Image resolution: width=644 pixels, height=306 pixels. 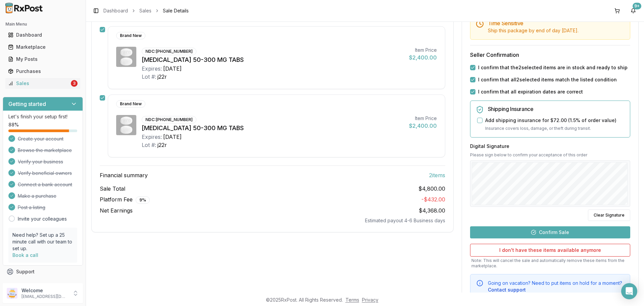 What do you see at coordinates (176, 11) in the screenshot?
I see `span: Sale Details` at bounding box center [176, 11].